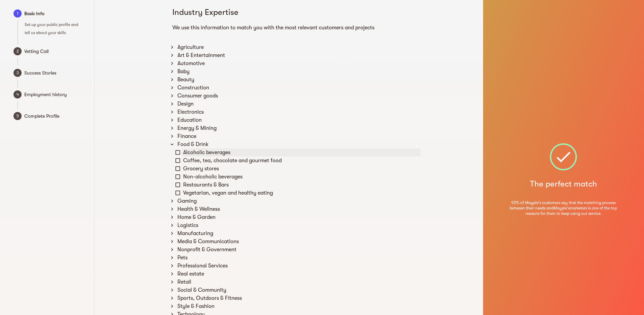  I want to click on h6: We use this information to match you with the most relevant customers and projects, so click(295, 28).